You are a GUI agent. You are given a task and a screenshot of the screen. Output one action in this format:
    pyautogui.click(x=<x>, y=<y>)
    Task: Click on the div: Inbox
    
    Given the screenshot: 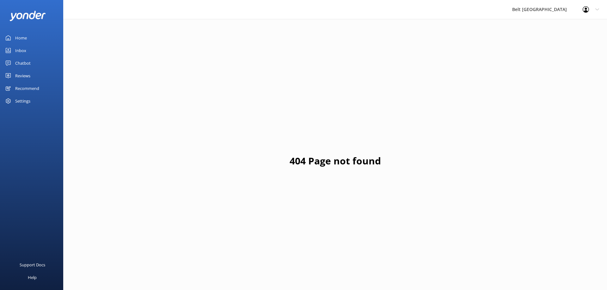 What is the action you would take?
    pyautogui.click(x=21, y=51)
    